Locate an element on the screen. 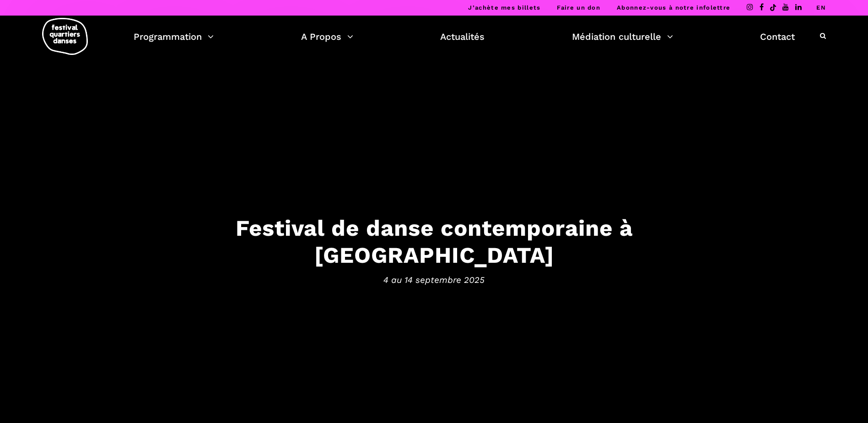 This screenshot has height=423, width=868. a: Programmation is located at coordinates (174, 37).